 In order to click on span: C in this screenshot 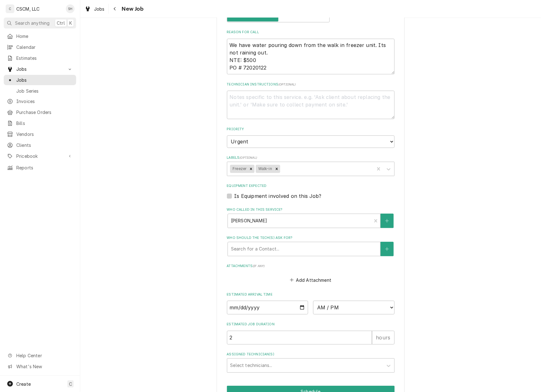, I will do `click(70, 384)`.